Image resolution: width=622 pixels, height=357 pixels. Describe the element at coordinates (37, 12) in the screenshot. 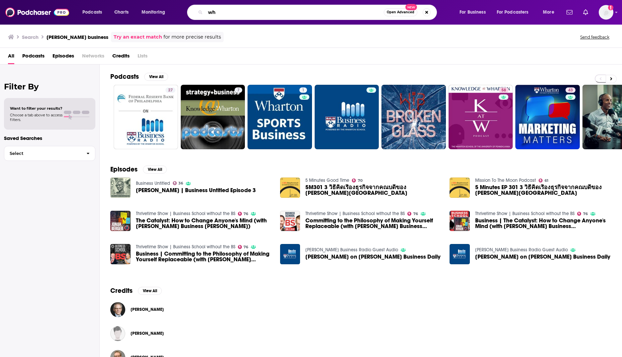

I see `a: Podchaser - Follow, Share and Rate Podcasts` at that location.